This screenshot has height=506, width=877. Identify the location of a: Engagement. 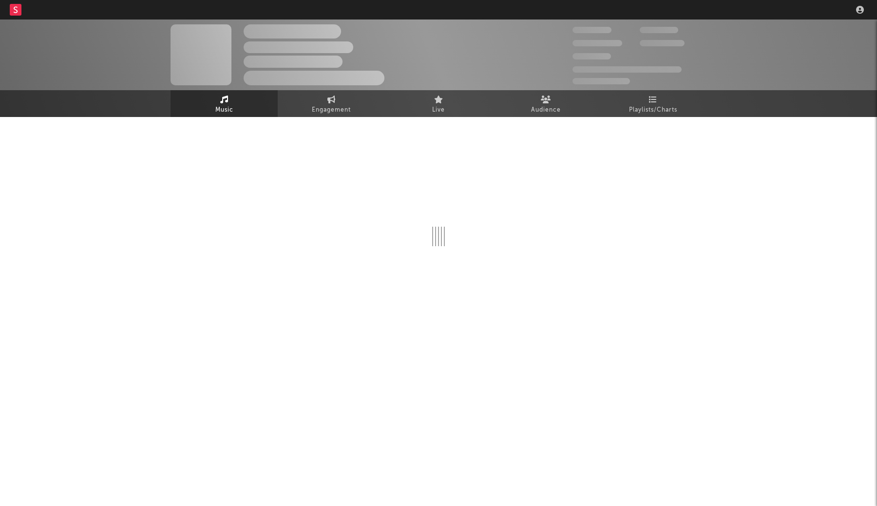
(331, 103).